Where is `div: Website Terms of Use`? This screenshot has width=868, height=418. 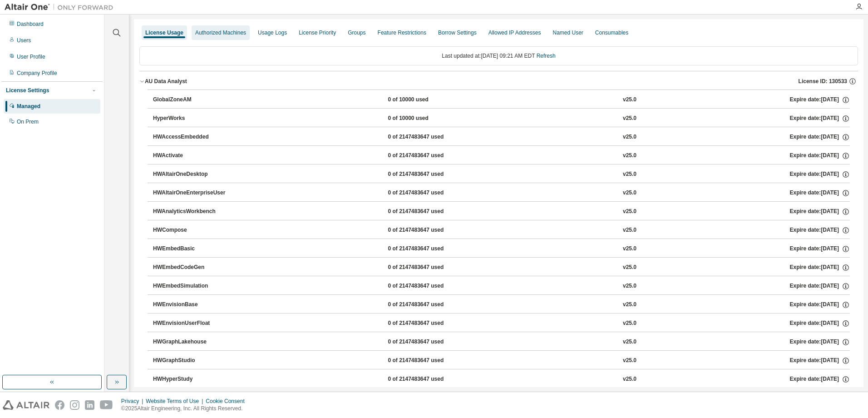
div: Website Terms of Use is located at coordinates (176, 400).